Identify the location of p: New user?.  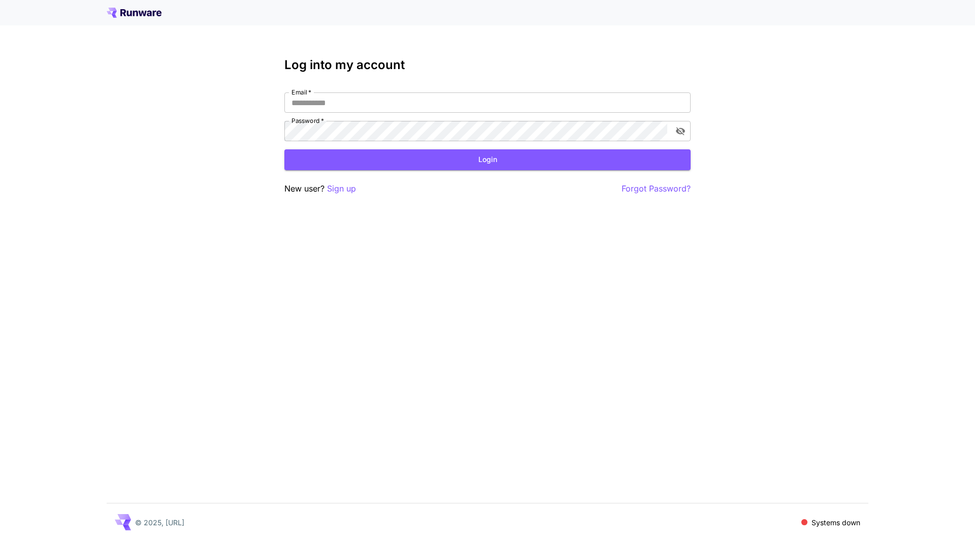
(320, 188).